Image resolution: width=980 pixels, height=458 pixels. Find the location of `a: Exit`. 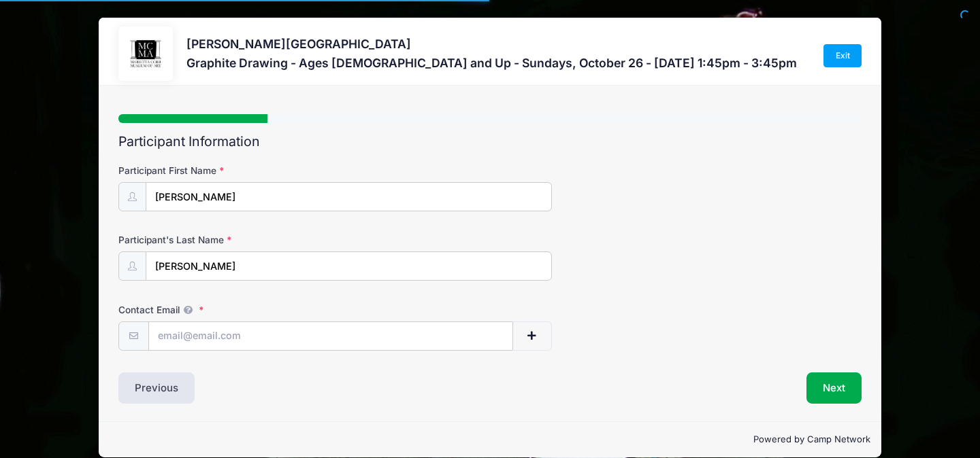

a: Exit is located at coordinates (843, 56).